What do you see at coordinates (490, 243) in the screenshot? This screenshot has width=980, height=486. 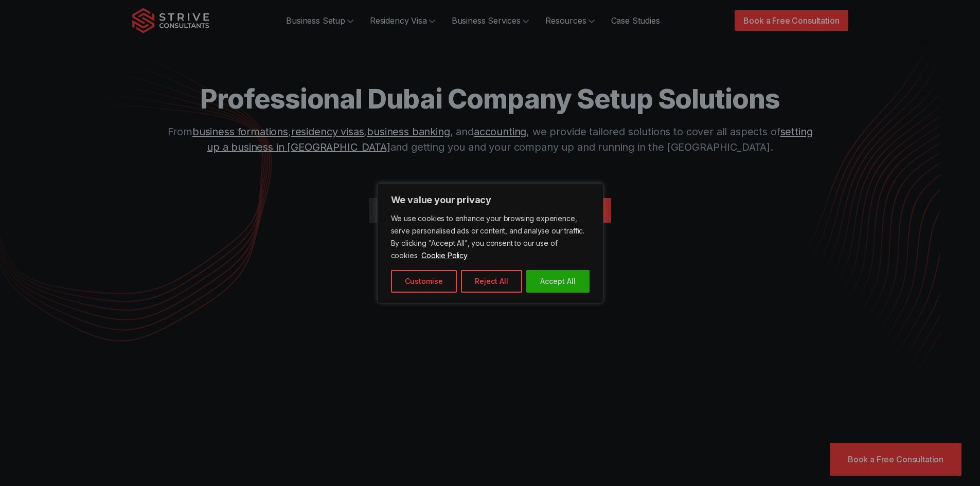 I see `div: We value your privacy` at bounding box center [490, 243].